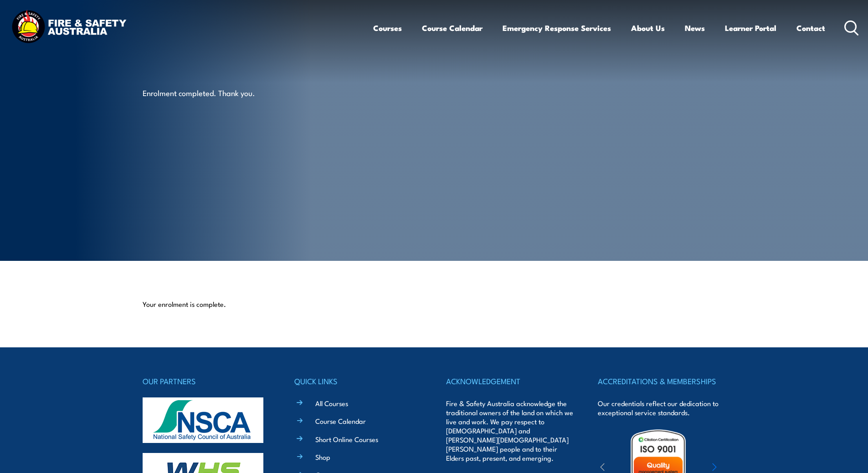  Describe the element at coordinates (648, 28) in the screenshot. I see `a: About Us` at that location.